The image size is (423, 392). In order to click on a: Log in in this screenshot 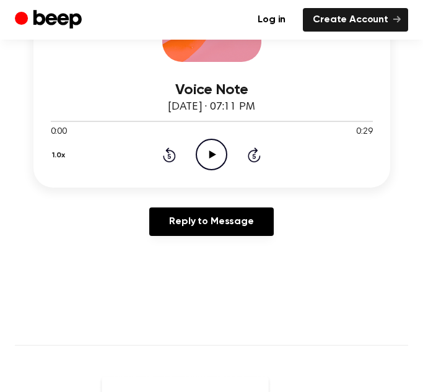, I will do `click(271, 20)`.